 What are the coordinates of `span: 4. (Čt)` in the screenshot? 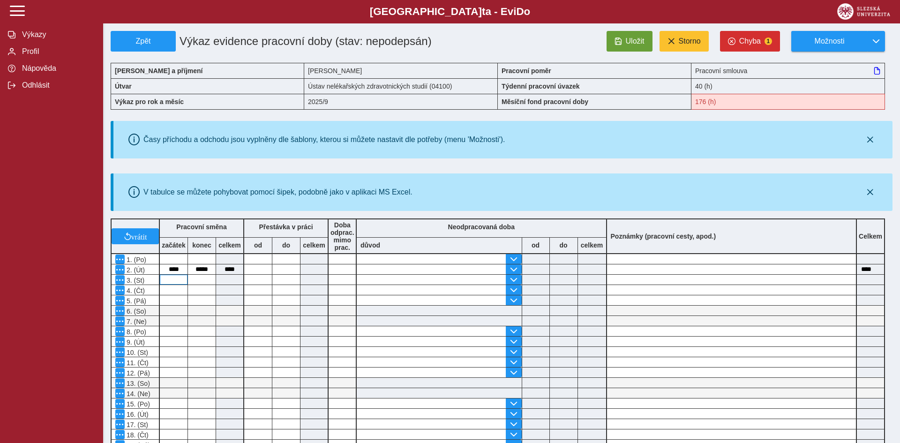 It's located at (135, 291).